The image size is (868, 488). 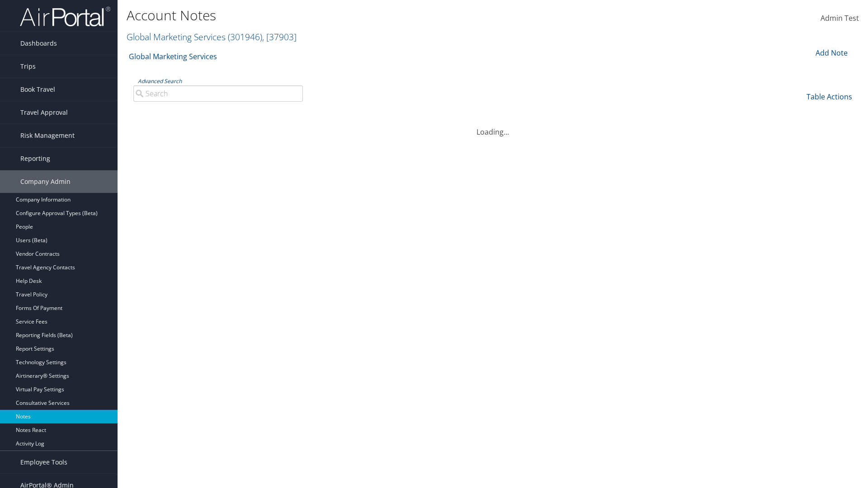 What do you see at coordinates (47, 136) in the screenshot?
I see `span: Risk Management` at bounding box center [47, 136].